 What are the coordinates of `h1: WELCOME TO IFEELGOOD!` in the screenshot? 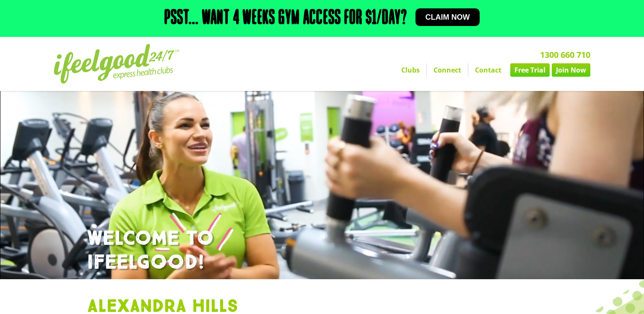 It's located at (322, 251).